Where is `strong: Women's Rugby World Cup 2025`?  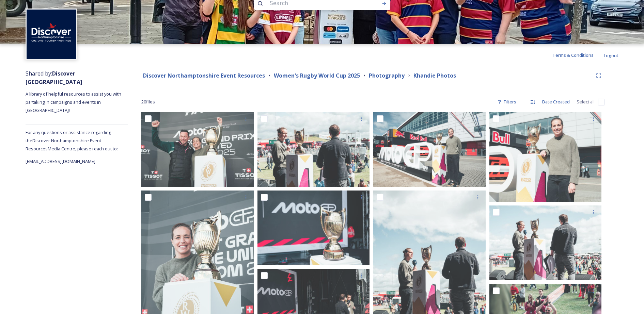
strong: Women's Rugby World Cup 2025 is located at coordinates (317, 76).